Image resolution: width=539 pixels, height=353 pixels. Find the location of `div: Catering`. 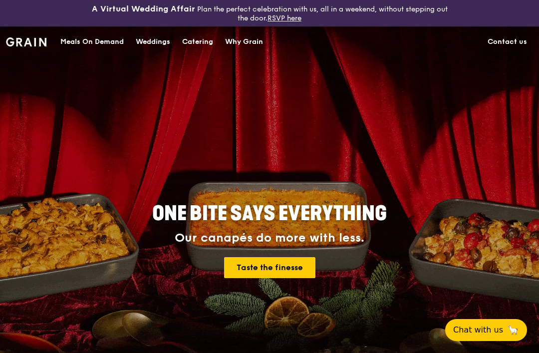

div: Catering is located at coordinates (198, 42).